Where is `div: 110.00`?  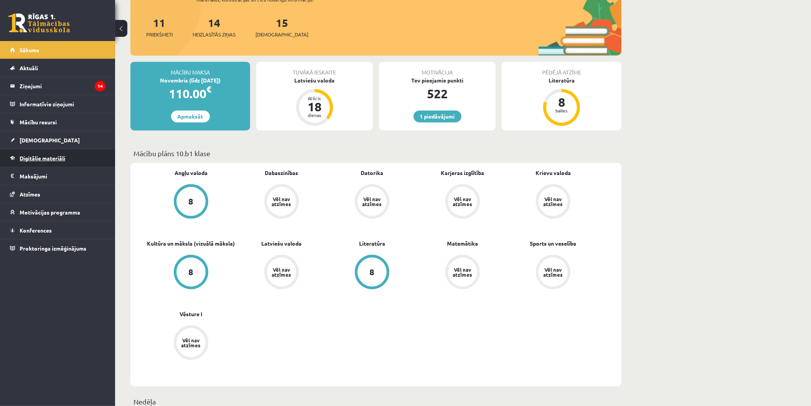
div: 110.00 is located at coordinates (190, 94).